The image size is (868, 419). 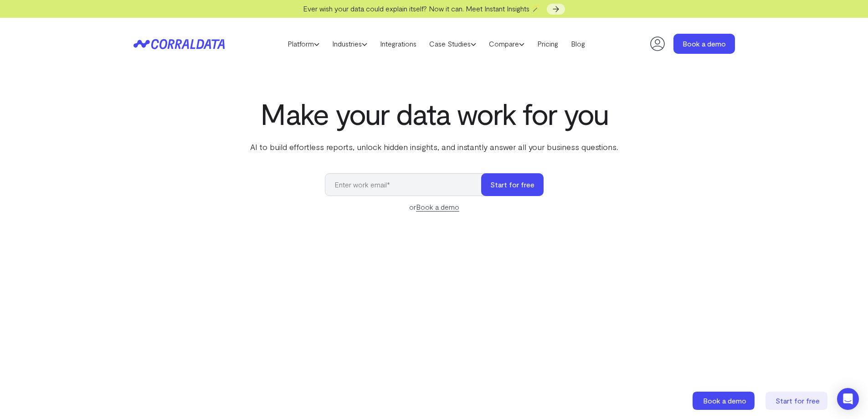 I want to click on span: Start for free, so click(x=798, y=401).